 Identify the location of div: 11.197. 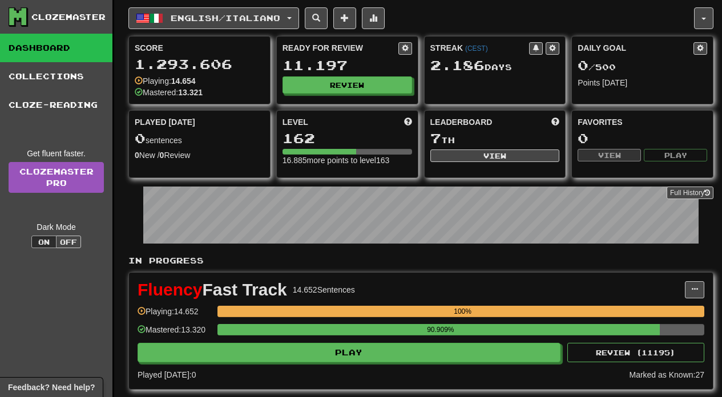
(347, 65).